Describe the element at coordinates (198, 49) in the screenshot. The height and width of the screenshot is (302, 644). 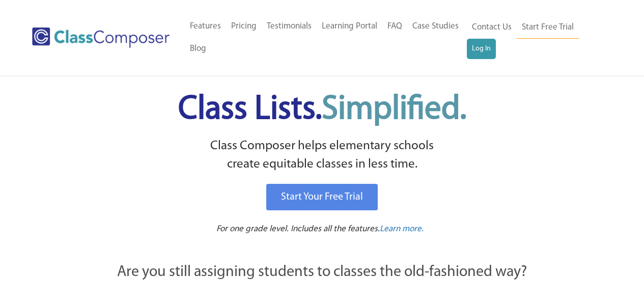
I see `a: Blog` at that location.